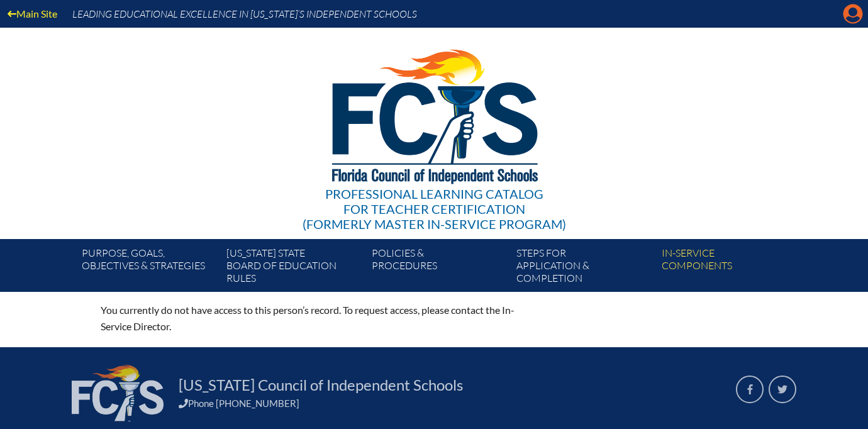  I want to click on div: Professional Learning Catalog (formerly Master In-service Program), so click(434, 209).